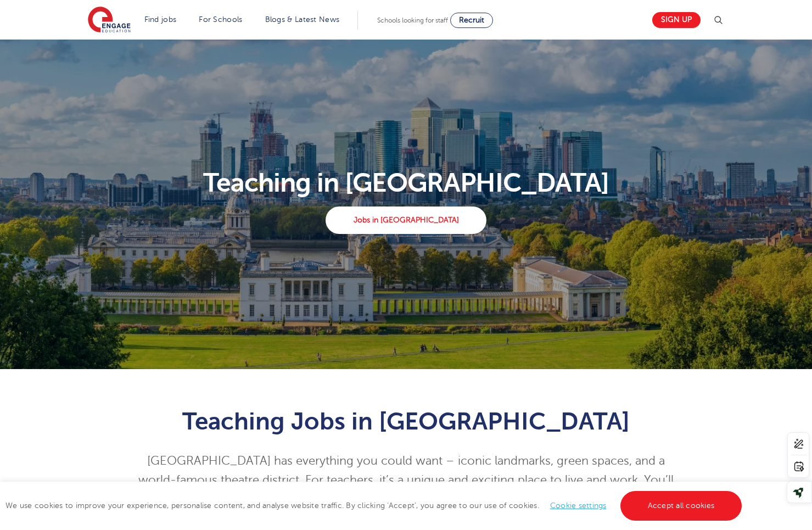 The height and width of the screenshot is (530, 812). I want to click on a: Sign up, so click(676, 20).